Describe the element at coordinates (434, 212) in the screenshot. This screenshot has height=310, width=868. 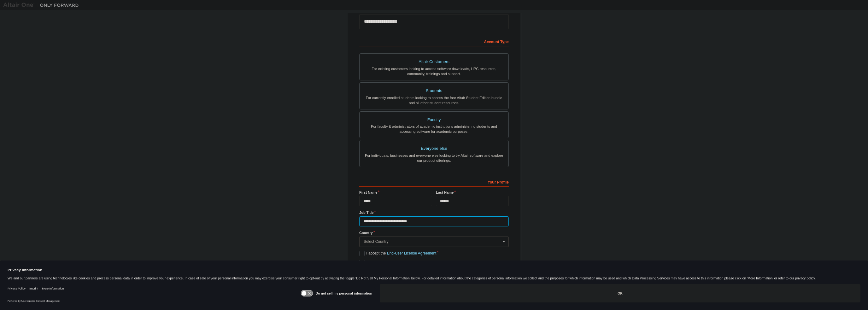
I see `label: Job Title` at that location.